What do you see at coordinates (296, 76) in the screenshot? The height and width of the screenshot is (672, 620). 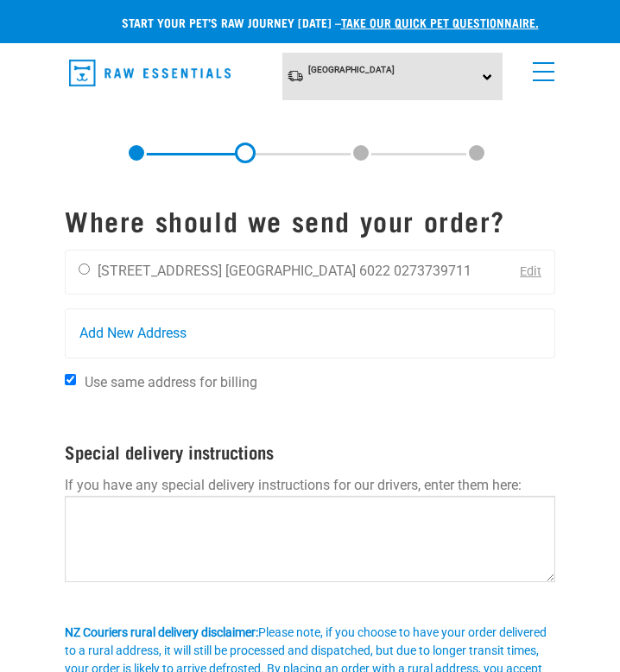 I see `img: van-moving.png` at bounding box center [296, 76].